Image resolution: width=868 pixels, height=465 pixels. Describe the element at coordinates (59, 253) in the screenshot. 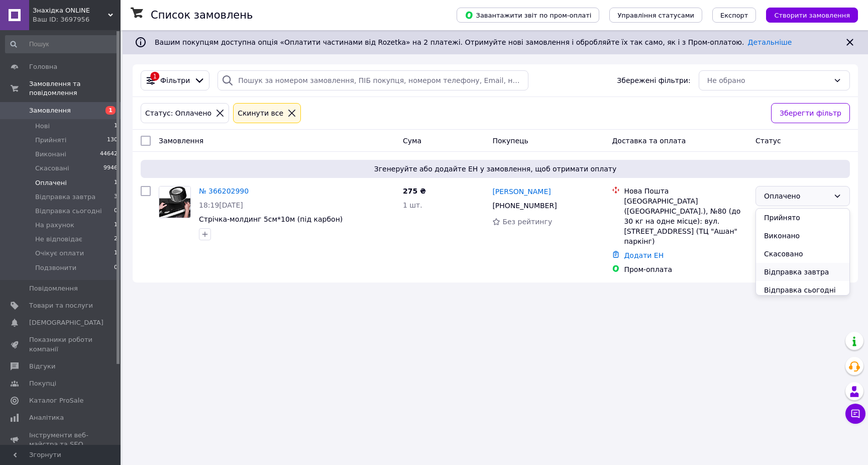

I see `span: Очікує оплати` at that location.